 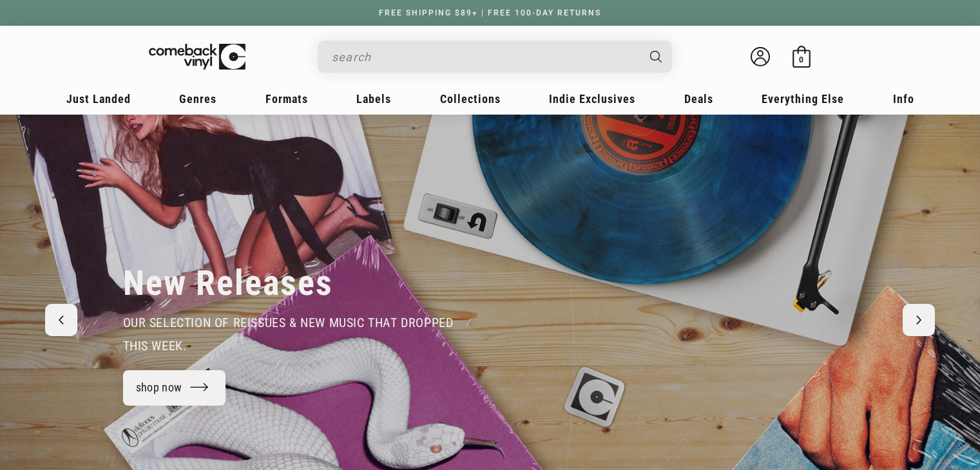 What do you see at coordinates (228, 283) in the screenshot?
I see `h2: New Releases` at bounding box center [228, 283].